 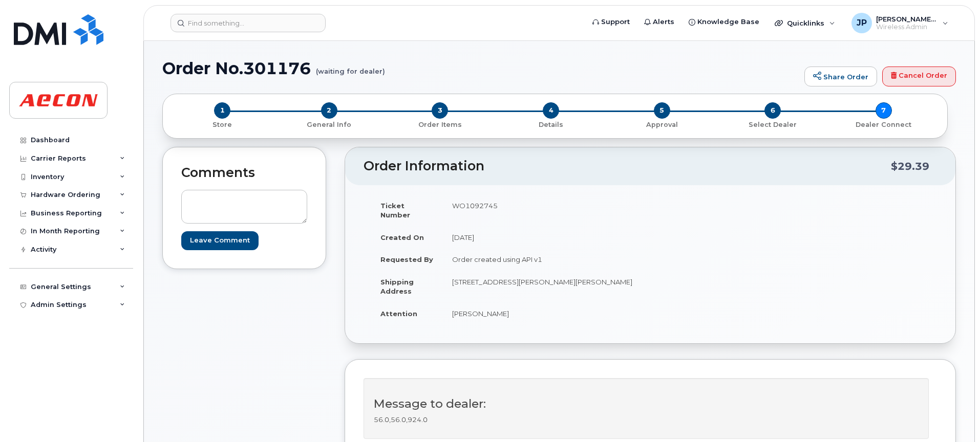 I want to click on strong: Created On, so click(x=402, y=238).